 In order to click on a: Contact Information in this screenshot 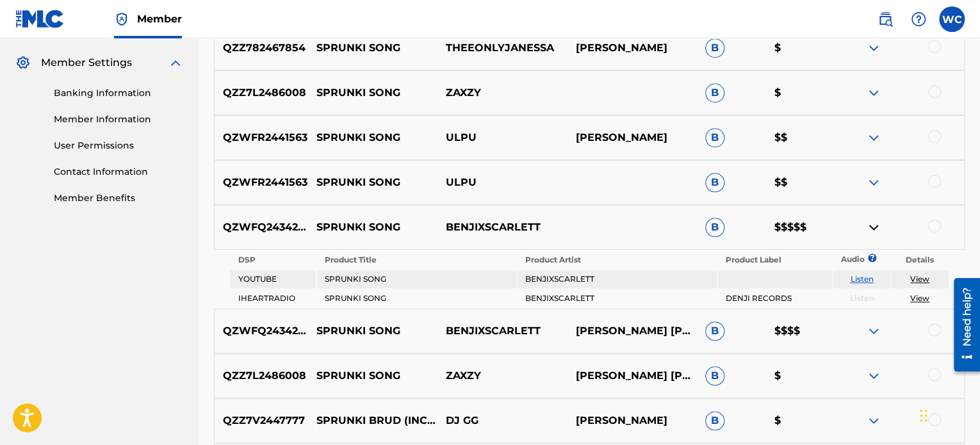, I will do `click(118, 172)`.